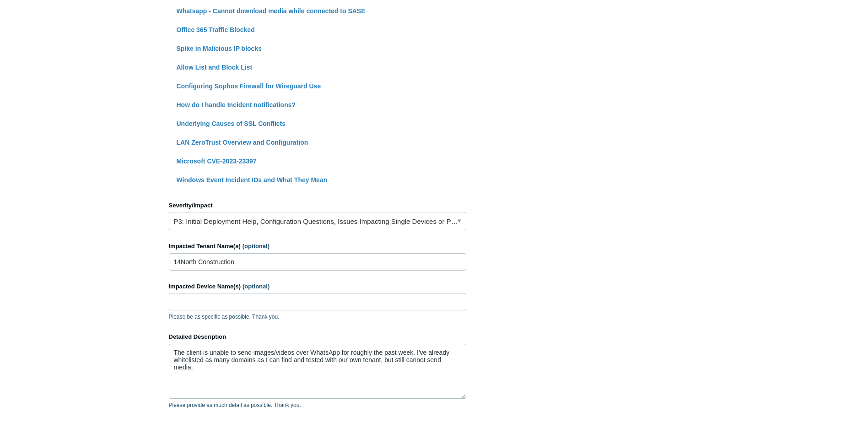 The height and width of the screenshot is (423, 868). I want to click on a: LAN ZeroTrust Overview and Configuration, so click(242, 142).